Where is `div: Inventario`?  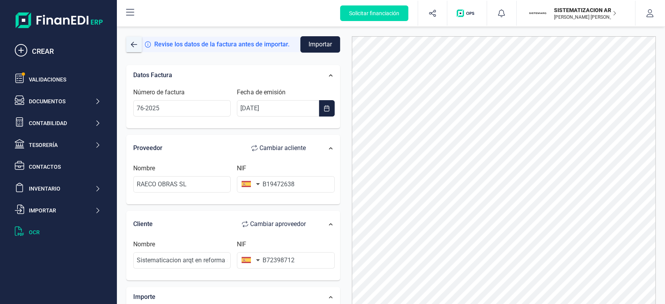 div: Inventario is located at coordinates (62, 189).